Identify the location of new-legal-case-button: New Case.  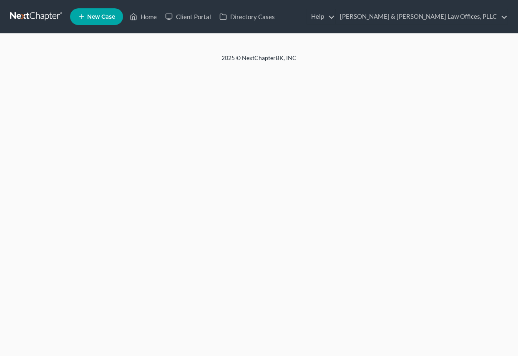
(96, 17).